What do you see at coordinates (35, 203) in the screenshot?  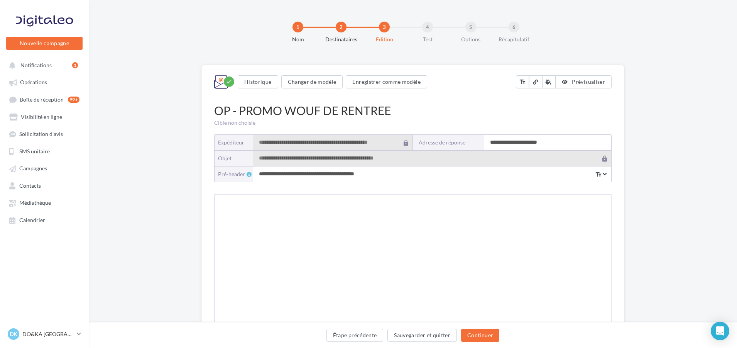 I see `span: Médiathèque` at bounding box center [35, 203].